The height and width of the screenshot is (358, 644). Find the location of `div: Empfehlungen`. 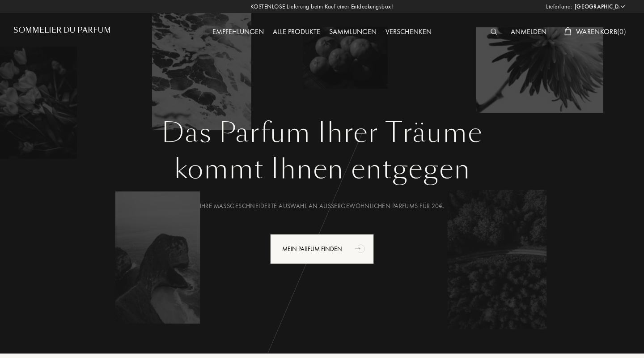

div: Empfehlungen is located at coordinates (238, 32).